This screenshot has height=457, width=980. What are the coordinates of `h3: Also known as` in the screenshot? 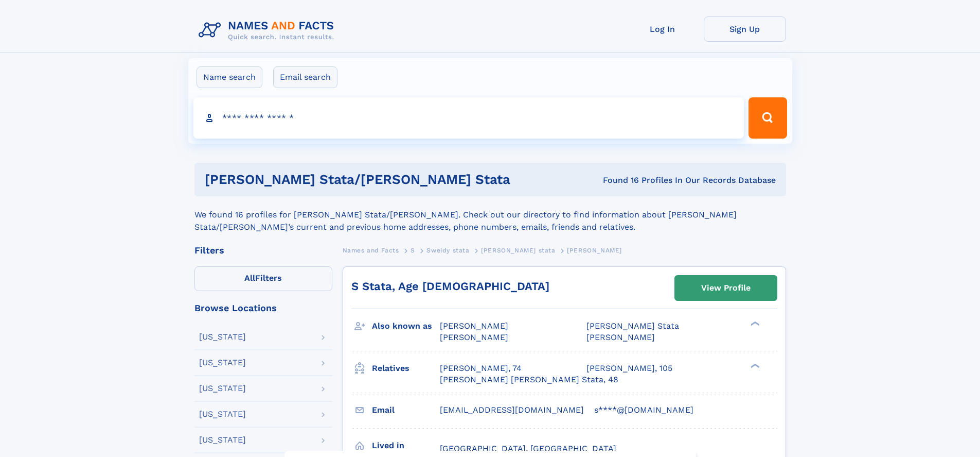 It's located at (406, 326).